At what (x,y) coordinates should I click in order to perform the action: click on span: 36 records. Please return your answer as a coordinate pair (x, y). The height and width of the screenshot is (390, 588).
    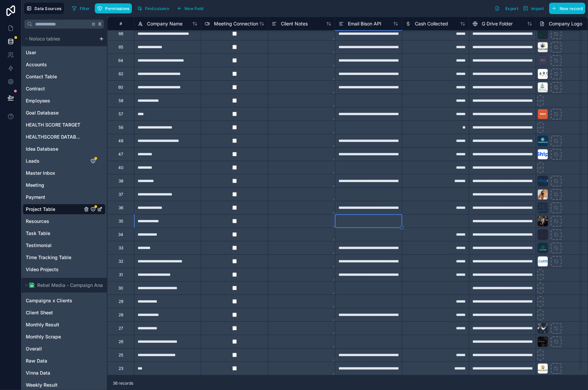
    Looking at the image, I should click on (123, 384).